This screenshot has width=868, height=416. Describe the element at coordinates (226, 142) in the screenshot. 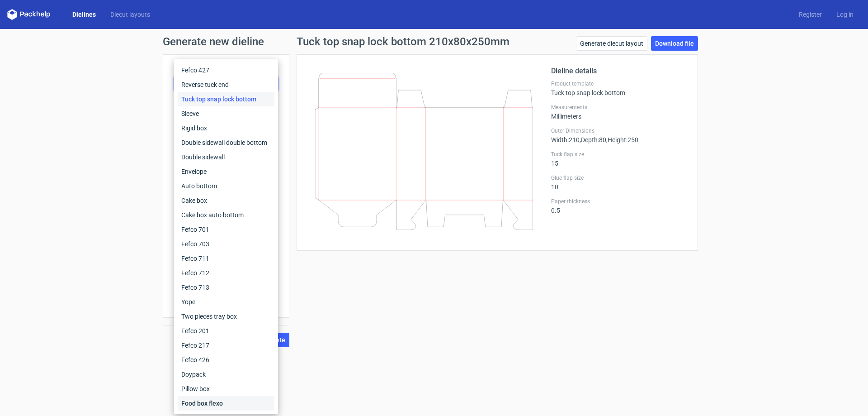

I see `div: Double sidewall double bottom` at that location.